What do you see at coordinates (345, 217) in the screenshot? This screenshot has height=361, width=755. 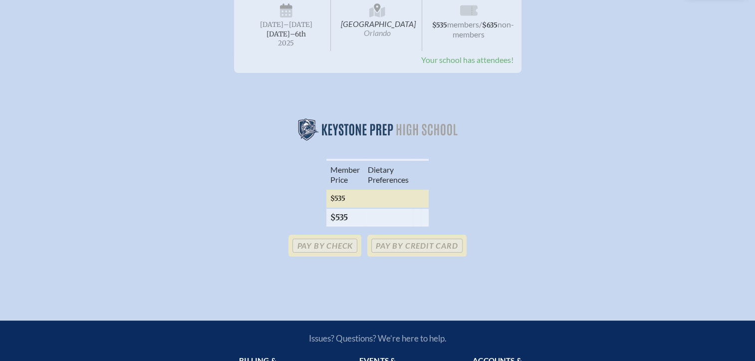 I see `th: $535` at bounding box center [345, 217].